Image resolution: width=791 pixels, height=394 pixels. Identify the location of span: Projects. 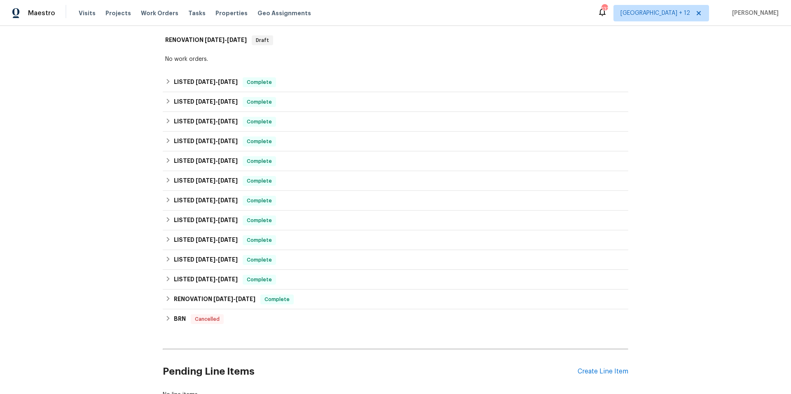
(118, 13).